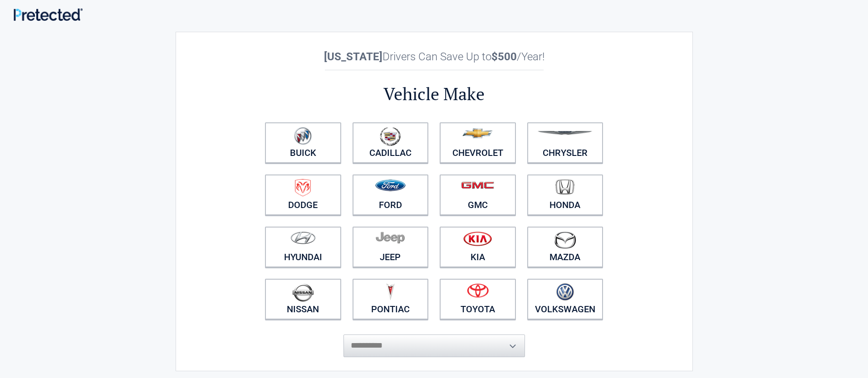 This screenshot has height=378, width=868. I want to click on a: Cadillac, so click(391, 142).